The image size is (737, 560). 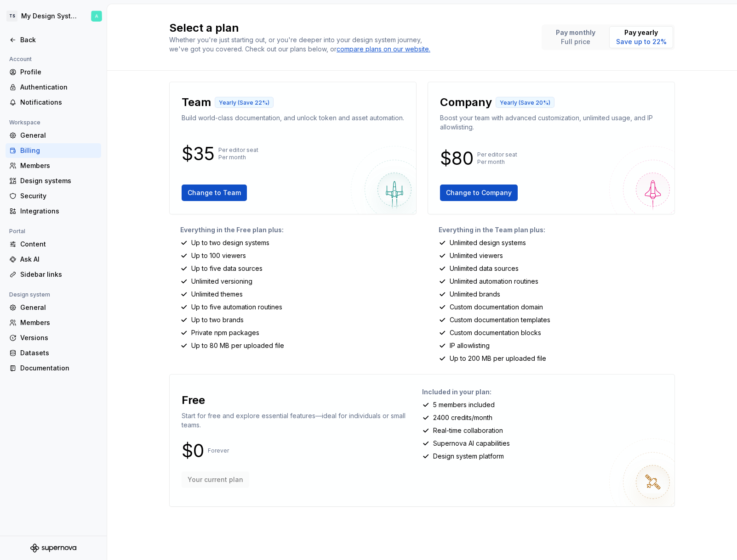 What do you see at coordinates (54, 151) in the screenshot?
I see `a: Billing` at bounding box center [54, 151].